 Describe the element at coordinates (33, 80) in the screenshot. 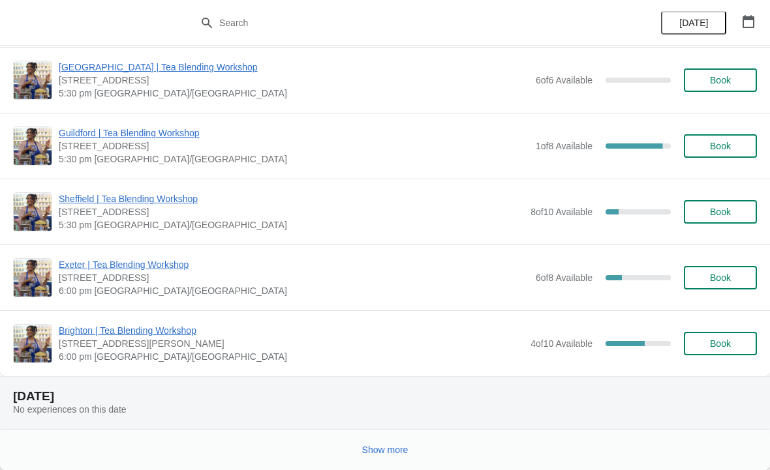

I see `img: London Covent Garden | Tea Blending Workshop | 11 Monmouth St, London, WC2H 9DA | 5:30 pm Europe/...` at that location.